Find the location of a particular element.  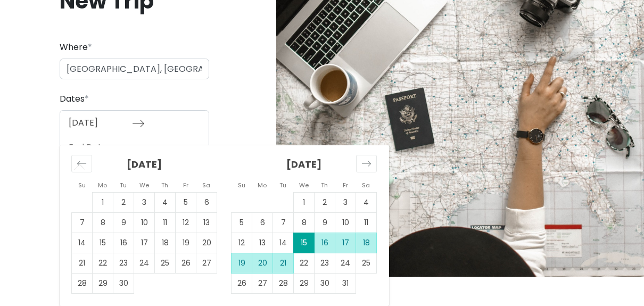

td: Choose Sunday, October 12, 2025 as your check-out date. It’s available. is located at coordinates (242, 243).